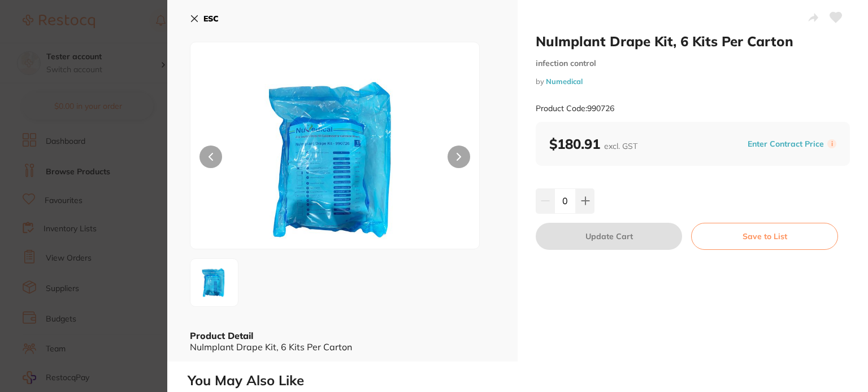  Describe the element at coordinates (221, 336) in the screenshot. I see `b: Product Detail` at that location.